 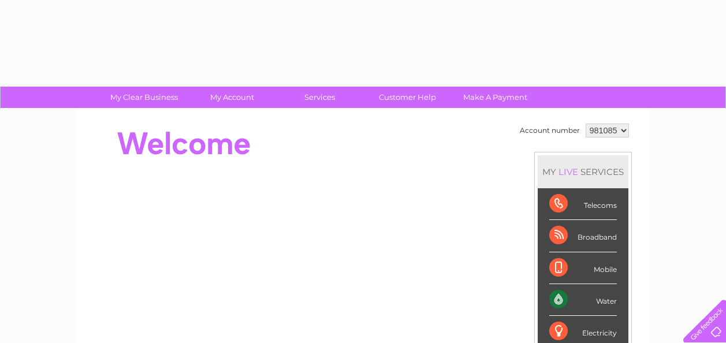 What do you see at coordinates (550, 131) in the screenshot?
I see `td: Account number` at bounding box center [550, 131].